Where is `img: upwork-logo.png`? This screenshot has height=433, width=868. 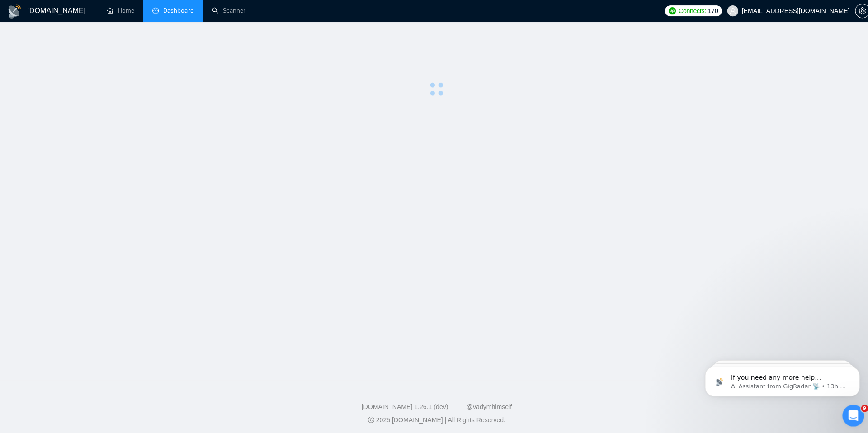
img: upwork-logo.png is located at coordinates (668, 11).